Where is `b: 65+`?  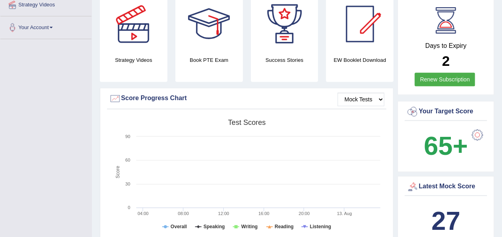 b: 65+ is located at coordinates (445, 146).